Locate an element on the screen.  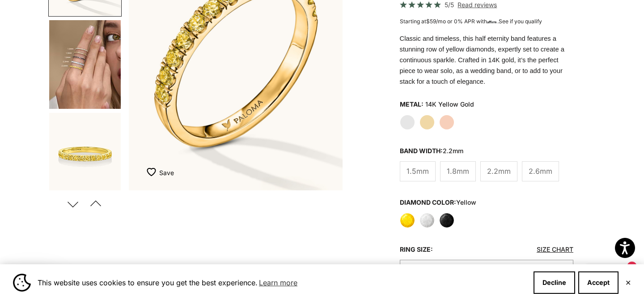
img: #YellowGold #WhiteGold #RoseGold is located at coordinates (85, 64).